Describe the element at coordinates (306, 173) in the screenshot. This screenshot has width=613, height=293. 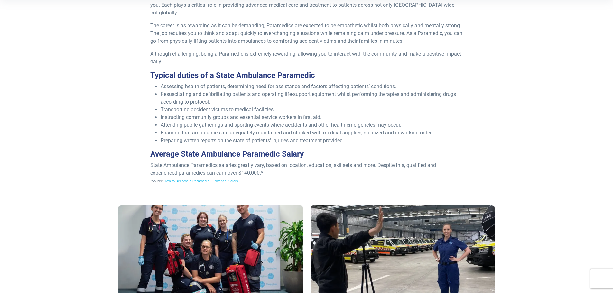
I see `p: State Ambulance Paramedics salaries greatly vary, based on location, education, skillsets and mor...` at that location.